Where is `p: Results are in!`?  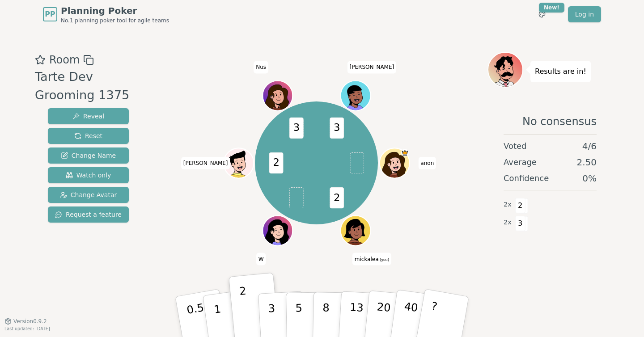 p: Results are in! is located at coordinates (561, 71).